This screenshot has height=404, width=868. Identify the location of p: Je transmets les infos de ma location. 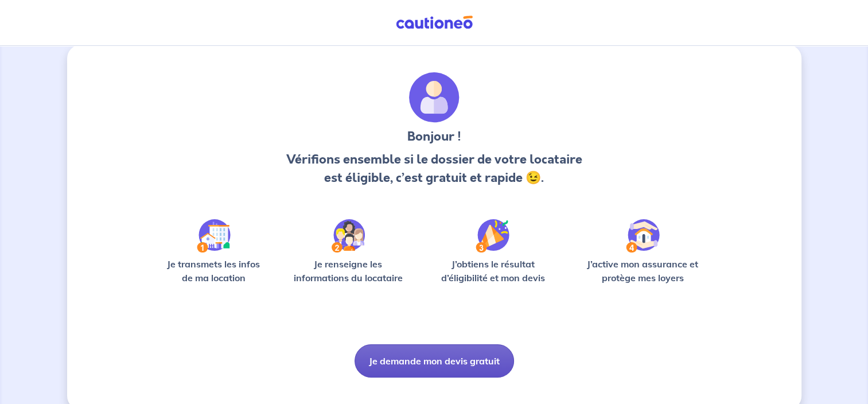
(214, 271).